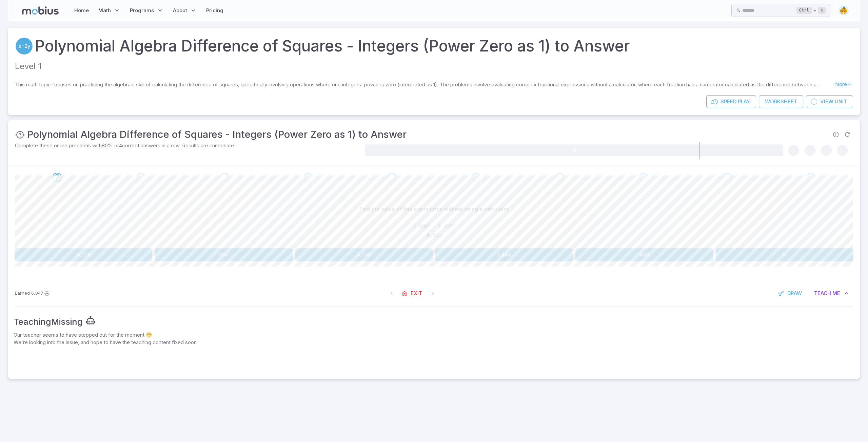 This screenshot has height=442, width=868. What do you see at coordinates (392, 294) in the screenshot?
I see `span: On First Question` at bounding box center [392, 294].